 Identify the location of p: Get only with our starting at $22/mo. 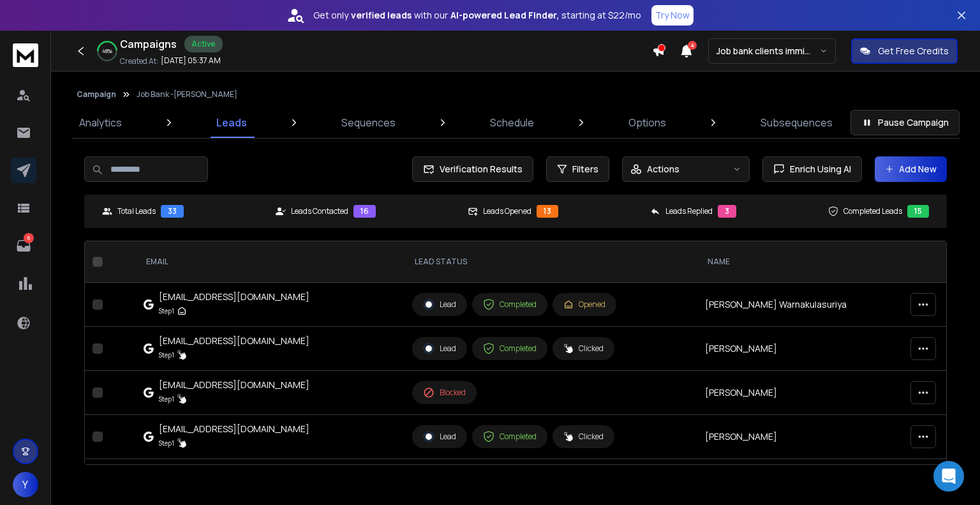
(477, 16).